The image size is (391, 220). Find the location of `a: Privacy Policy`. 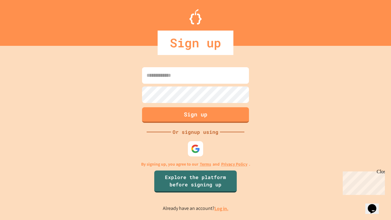

a: Privacy Policy is located at coordinates (234, 164).